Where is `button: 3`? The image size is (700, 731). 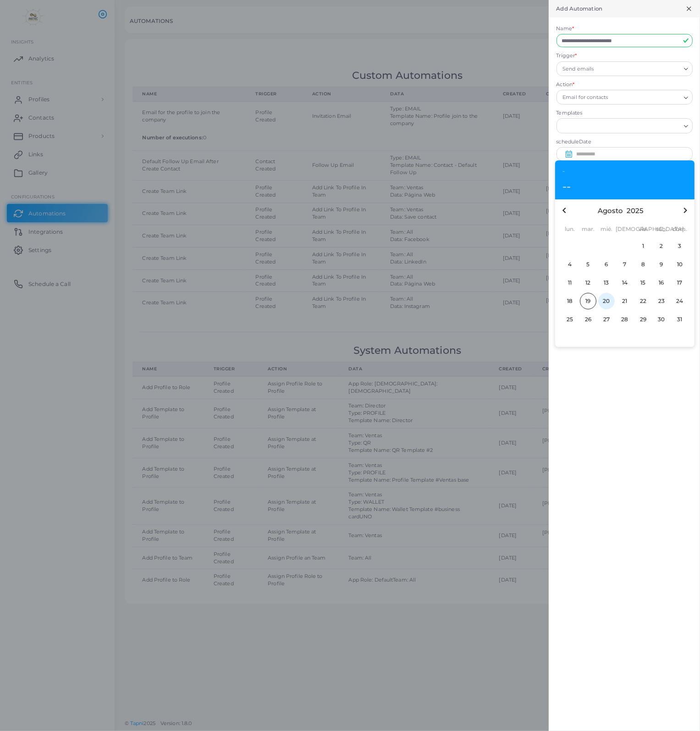
button: 3 is located at coordinates (680, 247).